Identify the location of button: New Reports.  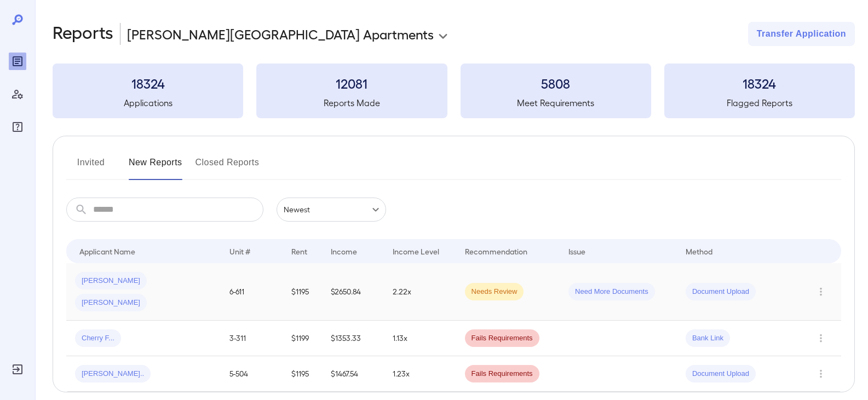
(155, 167).